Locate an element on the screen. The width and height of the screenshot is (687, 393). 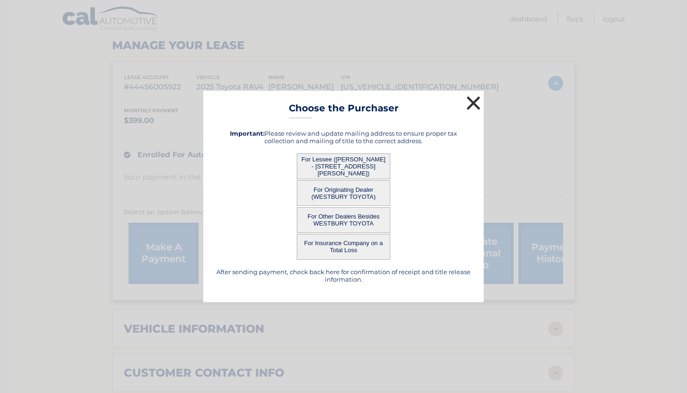
button: For Originating Dealer (WESTBURY TOYOTA) is located at coordinates (344, 193).